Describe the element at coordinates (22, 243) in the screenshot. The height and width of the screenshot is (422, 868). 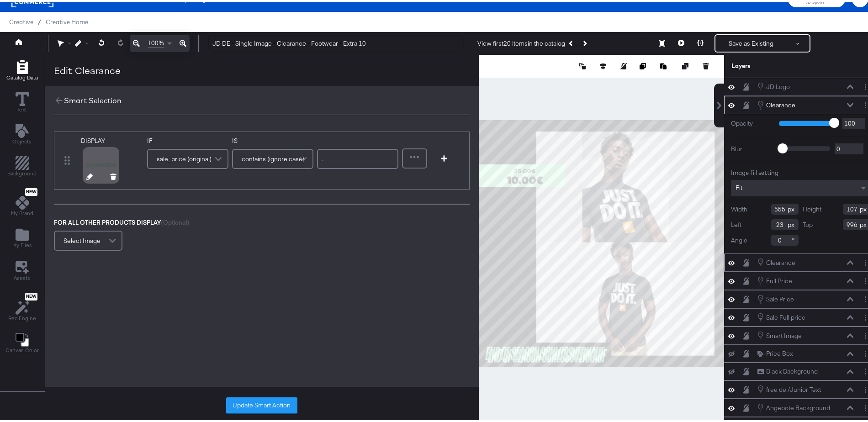
I see `span: My Files` at that location.